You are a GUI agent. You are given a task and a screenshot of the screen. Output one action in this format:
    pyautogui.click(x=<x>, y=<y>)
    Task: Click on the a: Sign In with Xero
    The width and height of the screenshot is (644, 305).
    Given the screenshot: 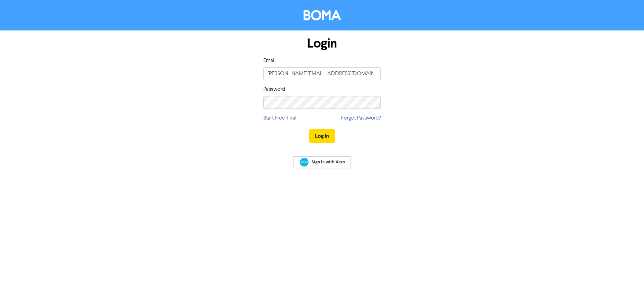 What is the action you would take?
    pyautogui.click(x=322, y=162)
    